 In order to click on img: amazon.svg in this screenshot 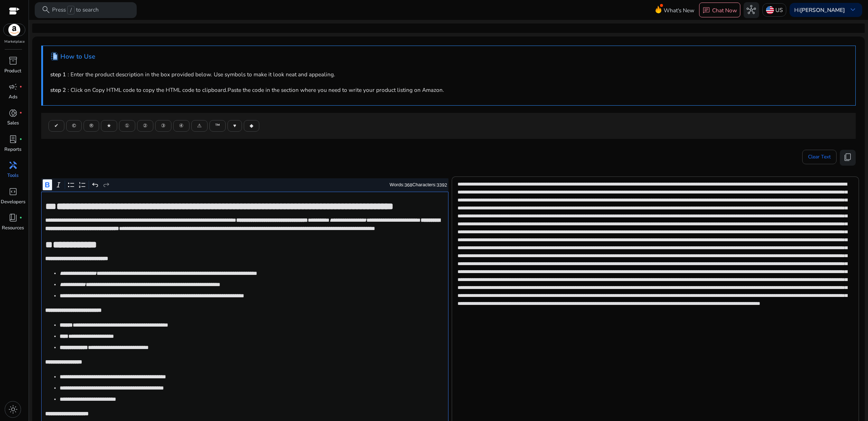, I will do `click(14, 30)`.